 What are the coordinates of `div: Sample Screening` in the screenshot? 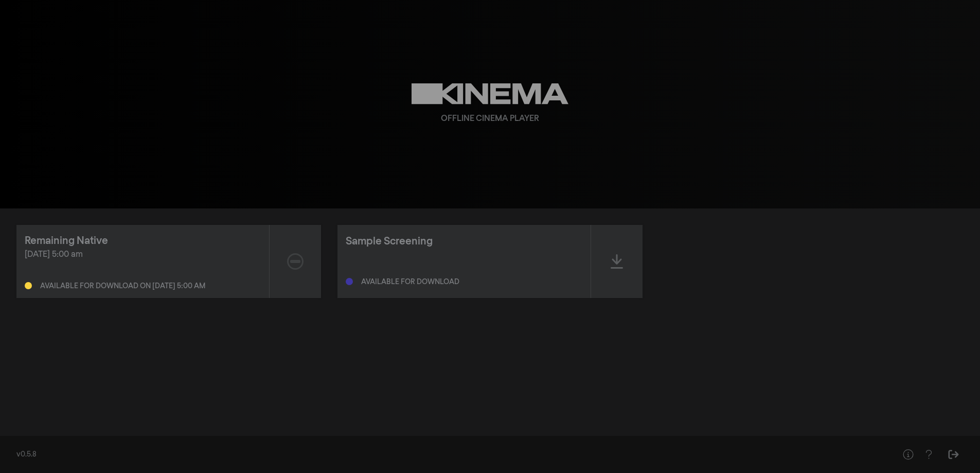 It's located at (389, 242).